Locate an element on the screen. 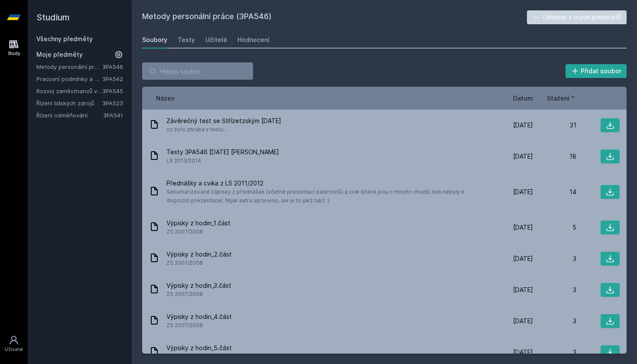  a: 3PA523 is located at coordinates (113, 103).